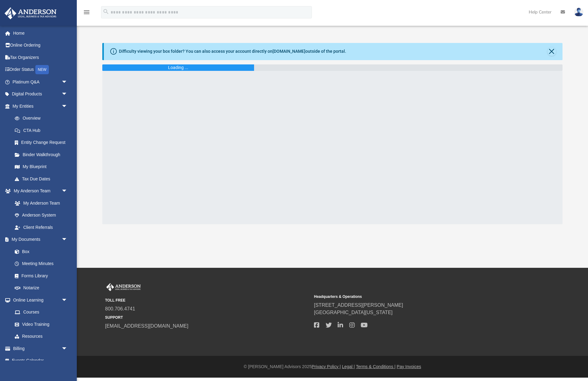 The image size is (588, 381). I want to click on a: My Blueprint, so click(41, 167).